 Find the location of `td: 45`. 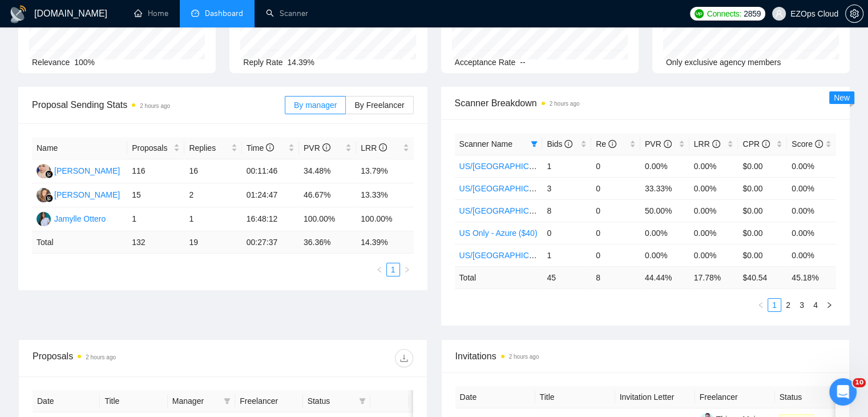

td: 45 is located at coordinates (567, 277).